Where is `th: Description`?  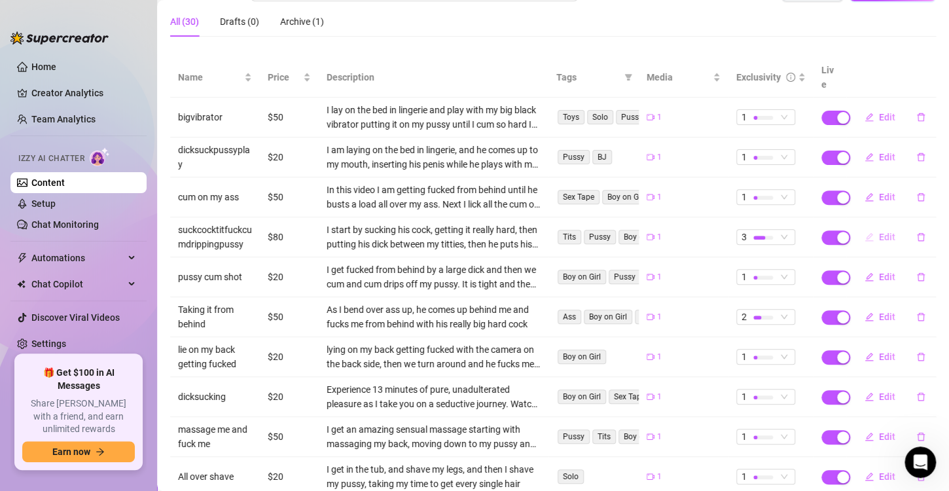
th: Description is located at coordinates (433, 77).